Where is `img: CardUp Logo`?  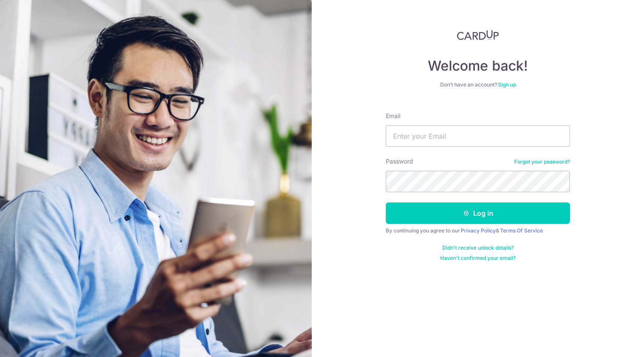 img: CardUp Logo is located at coordinates (478, 35).